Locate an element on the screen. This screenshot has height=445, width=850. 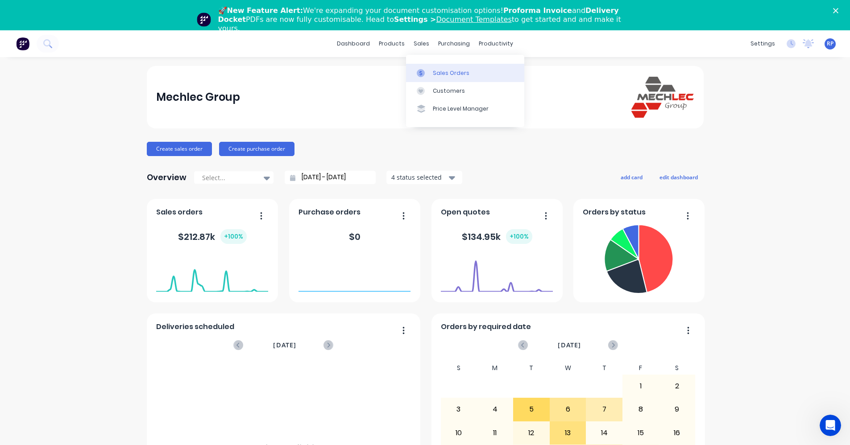
img: Factory is located at coordinates (23, 44).